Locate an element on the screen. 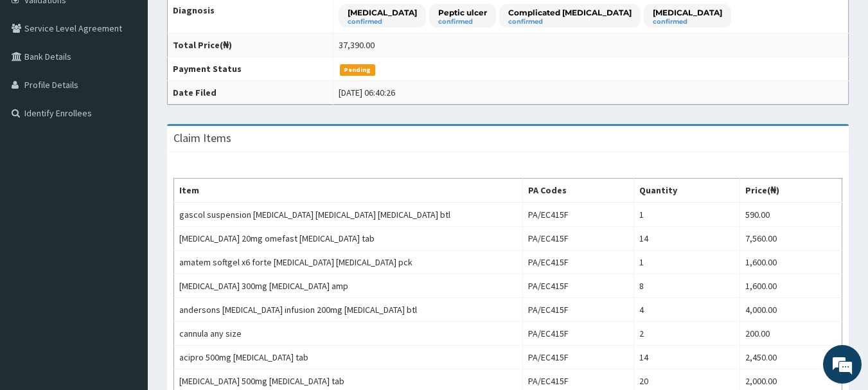 This screenshot has width=868, height=390. td: cannula any size is located at coordinates (348, 334).